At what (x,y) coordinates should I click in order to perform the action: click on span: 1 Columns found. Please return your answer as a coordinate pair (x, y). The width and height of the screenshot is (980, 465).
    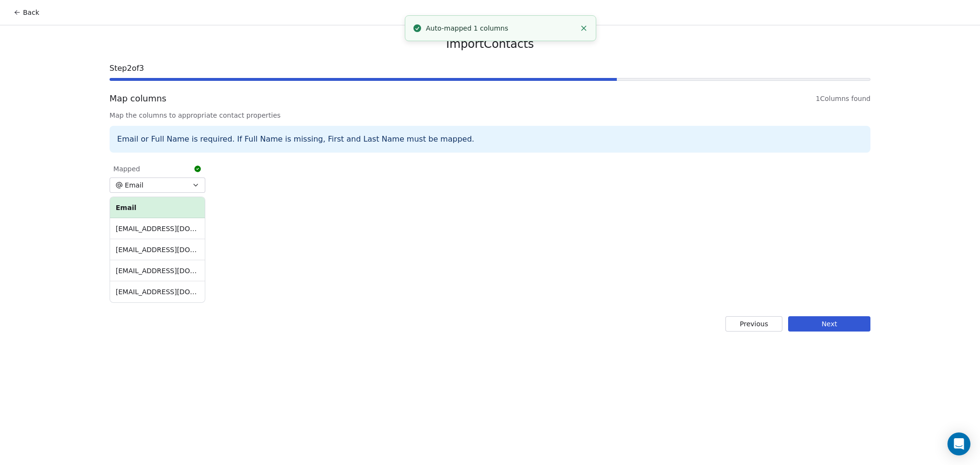
    Looking at the image, I should click on (843, 98).